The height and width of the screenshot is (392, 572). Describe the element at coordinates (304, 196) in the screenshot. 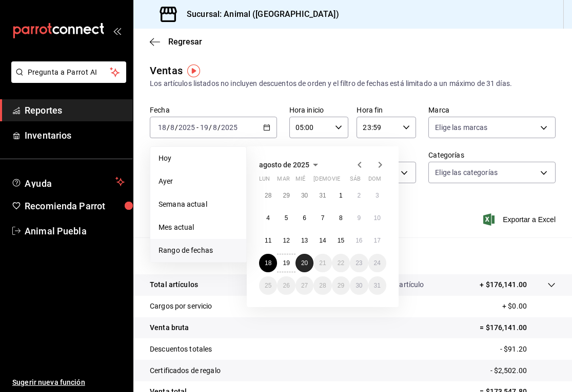

I see `button: 30 de julio de 2025` at that location.